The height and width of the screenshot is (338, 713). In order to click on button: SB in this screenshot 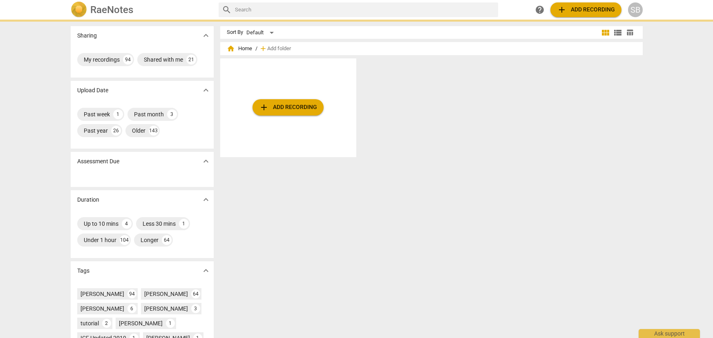, I will do `click(636, 10)`.